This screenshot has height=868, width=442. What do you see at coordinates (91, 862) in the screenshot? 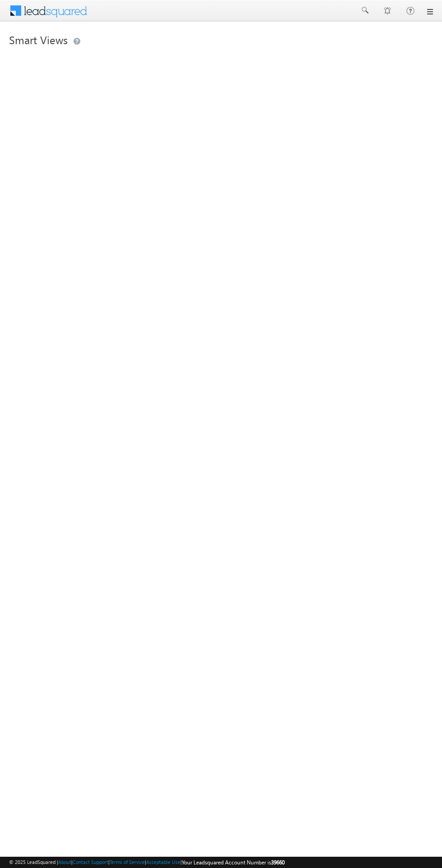
I see `a: Contact Support` at bounding box center [91, 862].